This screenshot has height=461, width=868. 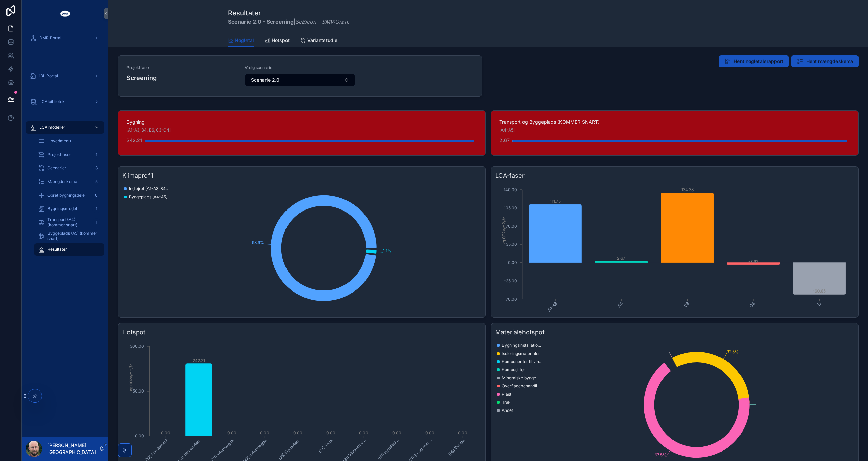 I want to click on a: Mængdeskema5, so click(x=69, y=182).